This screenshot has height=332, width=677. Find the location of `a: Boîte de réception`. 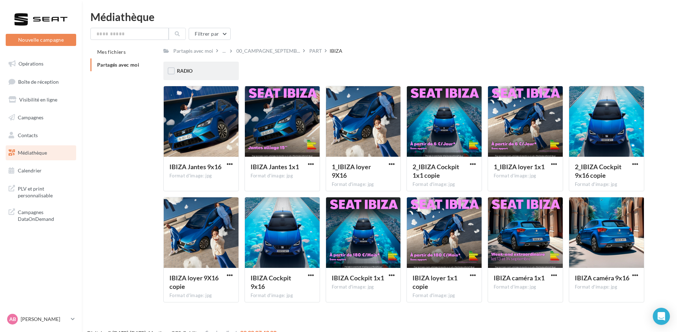

a: Boîte de réception is located at coordinates (41, 81).